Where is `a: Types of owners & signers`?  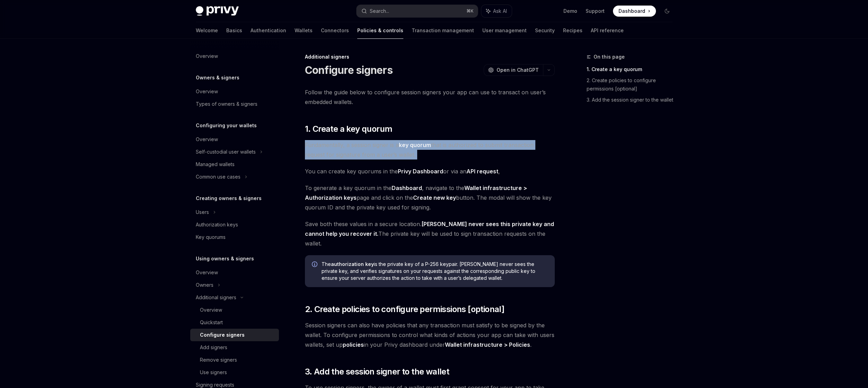 a: Types of owners & signers is located at coordinates (235, 104).